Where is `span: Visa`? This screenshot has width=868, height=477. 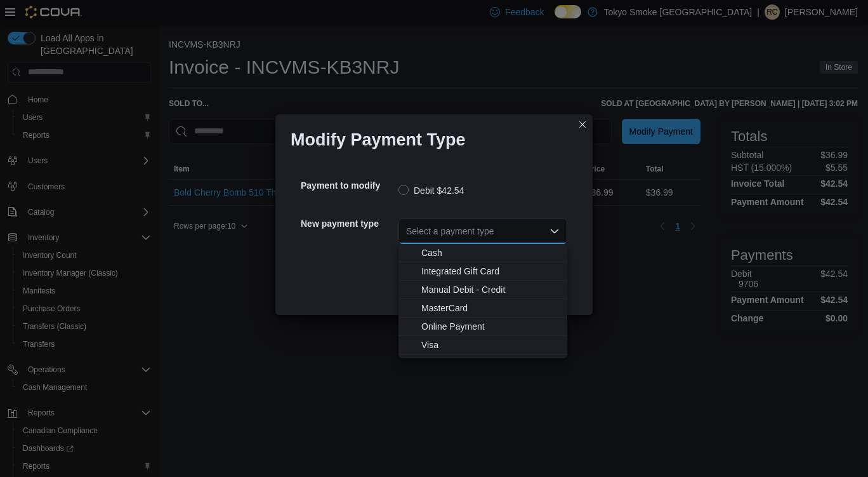
span: Visa is located at coordinates (491, 345).